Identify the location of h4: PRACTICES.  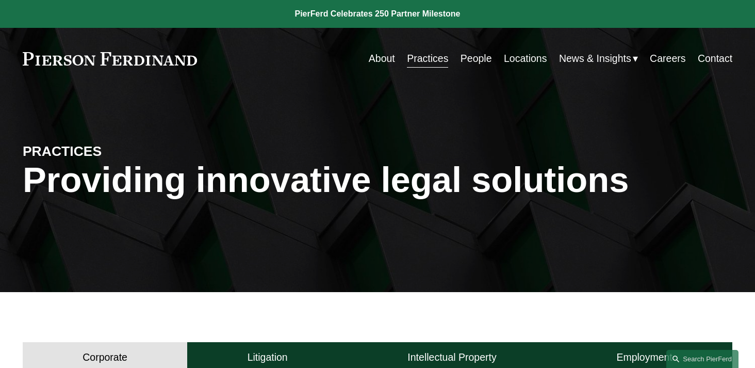
(111, 152).